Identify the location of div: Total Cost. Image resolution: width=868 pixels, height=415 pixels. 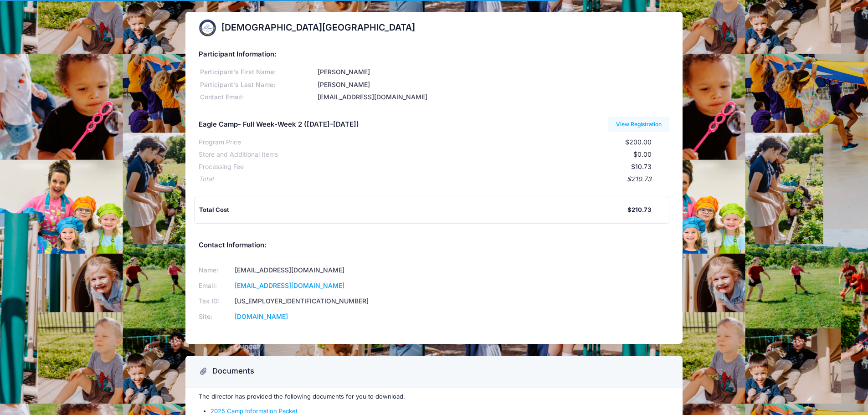
(413, 210).